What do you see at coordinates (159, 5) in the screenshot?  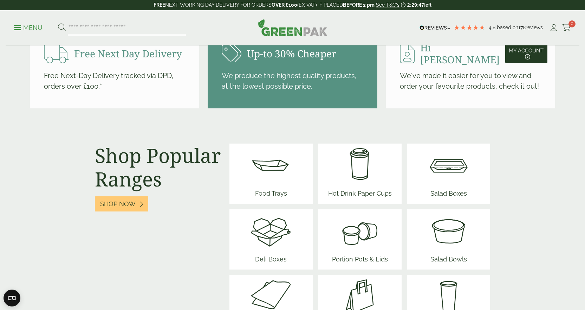 I see `strong: FREE` at bounding box center [159, 5].